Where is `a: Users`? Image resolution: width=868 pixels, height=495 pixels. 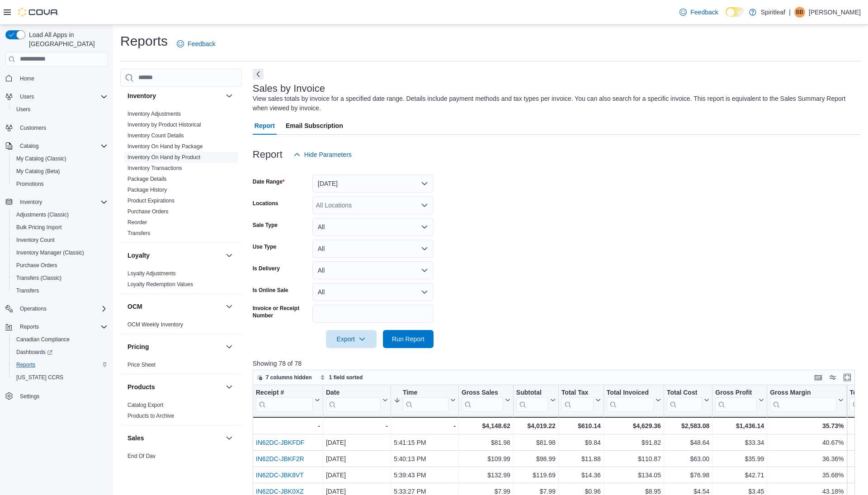
a: Users is located at coordinates (23, 110).